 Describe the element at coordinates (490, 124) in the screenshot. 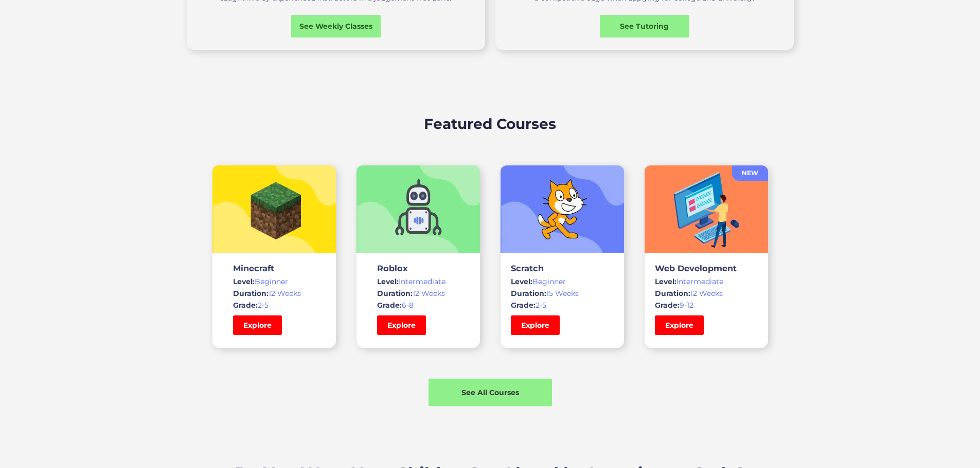

I see `h2: Featured Courses` at that location.